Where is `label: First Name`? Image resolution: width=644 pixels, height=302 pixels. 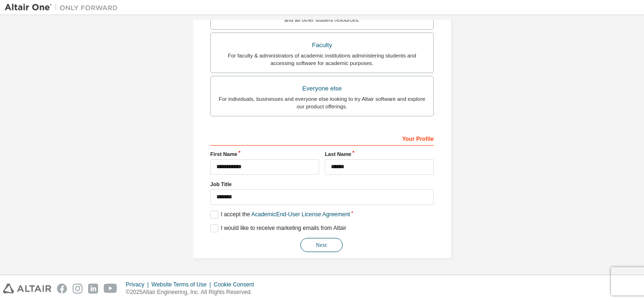
label: First Name is located at coordinates (265, 154).